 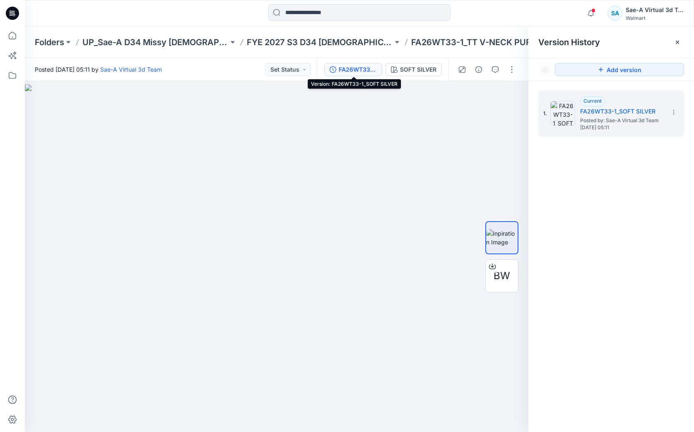 I want to click on div: SOFT SILVER, so click(x=418, y=70).